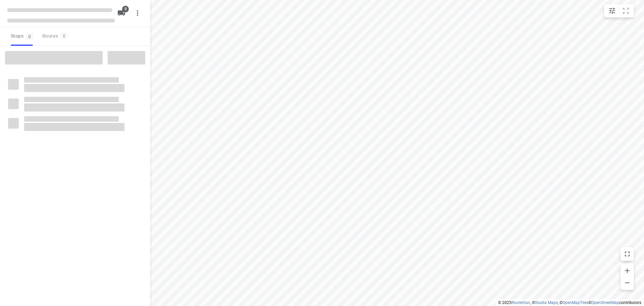 The height and width of the screenshot is (306, 644). Describe the element at coordinates (612, 11) in the screenshot. I see `button: Map settings` at that location.